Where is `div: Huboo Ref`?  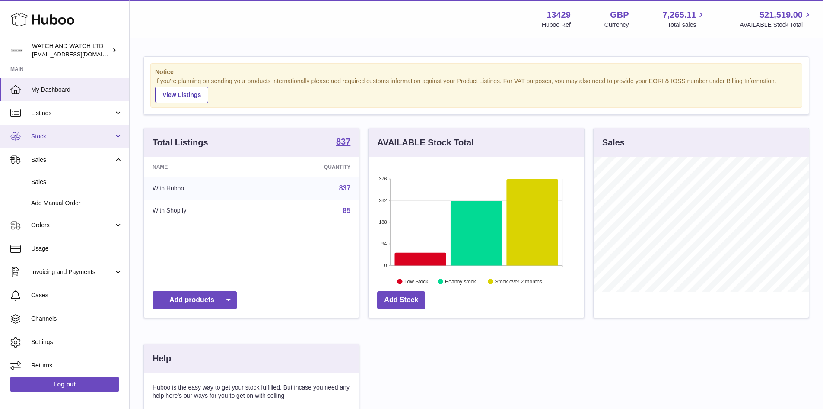
div: Huboo Ref is located at coordinates (556, 25).